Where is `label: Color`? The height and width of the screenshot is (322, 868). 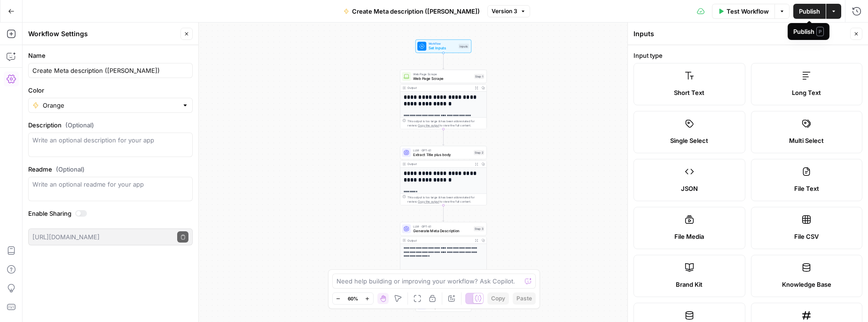 label: Color is located at coordinates (111, 90).